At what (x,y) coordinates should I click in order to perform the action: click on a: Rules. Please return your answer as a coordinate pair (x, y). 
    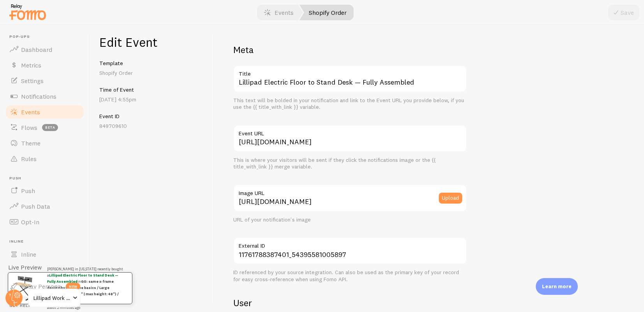
    Looking at the image, I should click on (45, 159).